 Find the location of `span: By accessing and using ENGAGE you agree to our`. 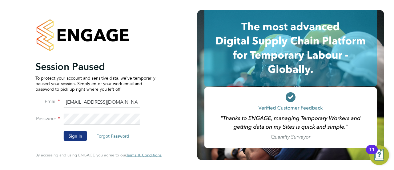

span: By accessing and using ENGAGE you agree to our is located at coordinates (99, 155).